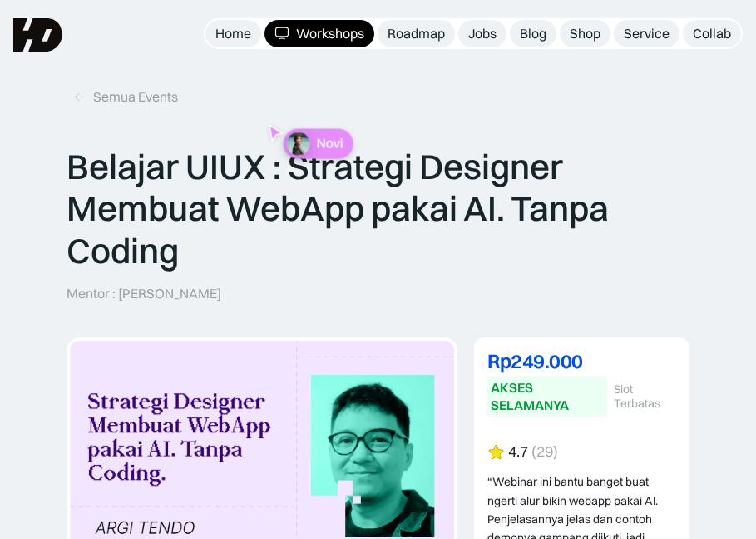 This screenshot has height=539, width=756. I want to click on div: 4.7, so click(518, 451).